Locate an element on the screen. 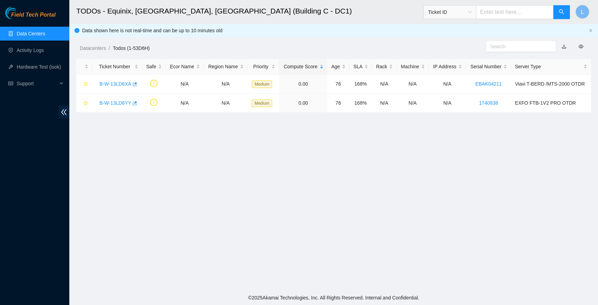  td: EXFO FTB-1V2 PRO OTDR is located at coordinates (551, 103).